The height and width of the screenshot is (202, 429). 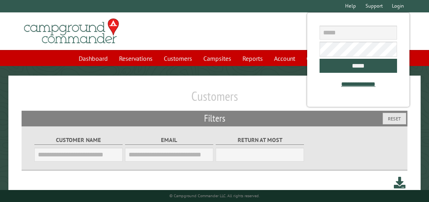 I want to click on a: Account, so click(x=285, y=58).